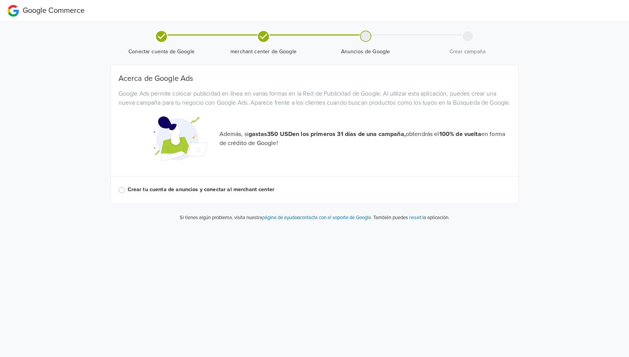  What do you see at coordinates (468, 52) in the screenshot?
I see `span: Crear campaña` at bounding box center [468, 52].